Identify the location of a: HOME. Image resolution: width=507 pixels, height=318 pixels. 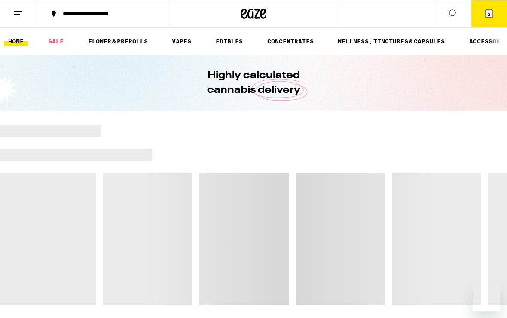
(16, 41).